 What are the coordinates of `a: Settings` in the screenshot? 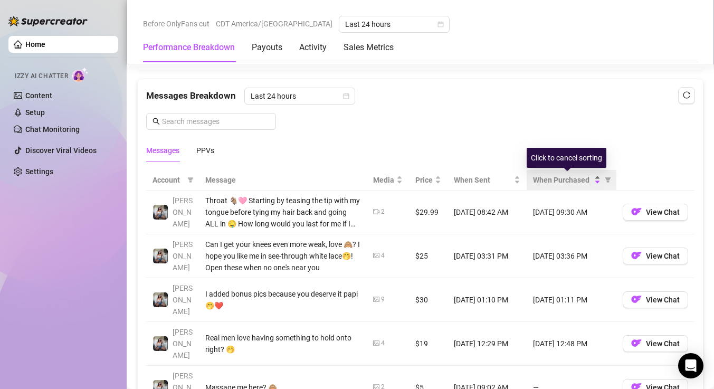 It's located at (39, 172).